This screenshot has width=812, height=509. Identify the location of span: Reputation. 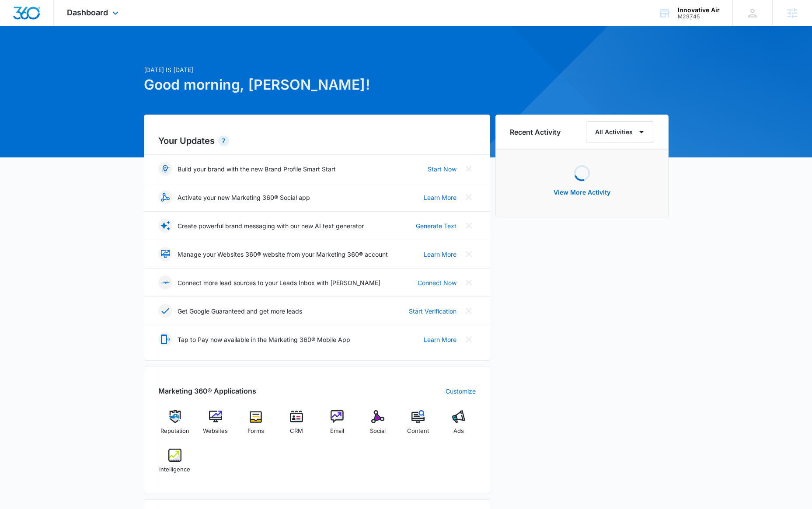
(175, 431).